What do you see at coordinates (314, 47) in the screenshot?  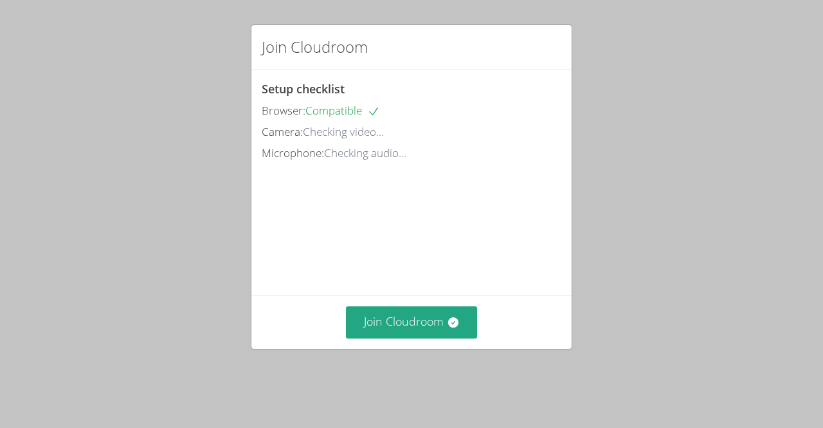 I see `h2: Join Cloudroom` at bounding box center [314, 47].